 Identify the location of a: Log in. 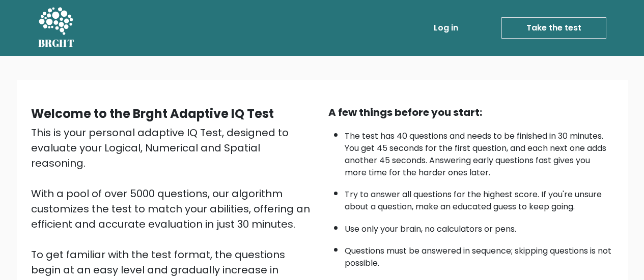
(446, 28).